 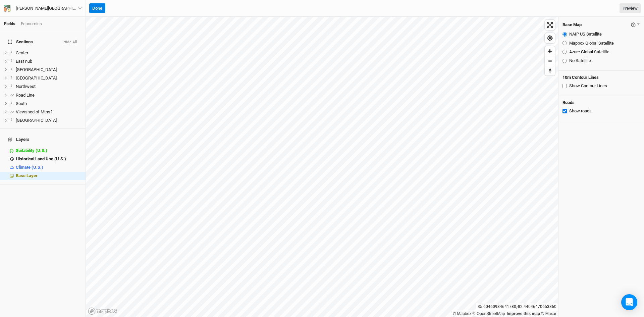 I want to click on span: Zoom out, so click(x=550, y=61).